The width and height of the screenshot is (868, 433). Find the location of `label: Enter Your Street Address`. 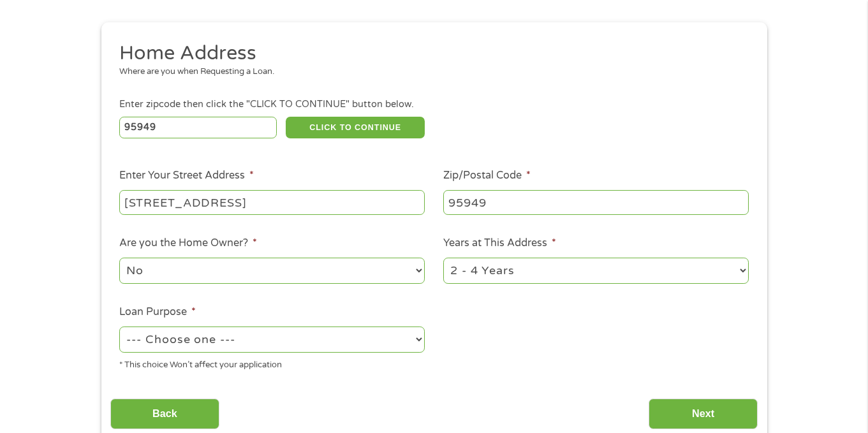

label: Enter Your Street Address is located at coordinates (186, 176).